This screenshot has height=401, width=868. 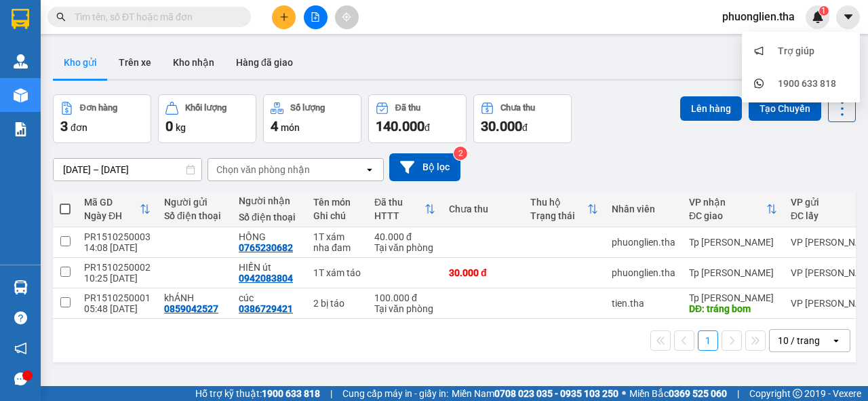 I want to click on button: aim, so click(x=346, y=17).